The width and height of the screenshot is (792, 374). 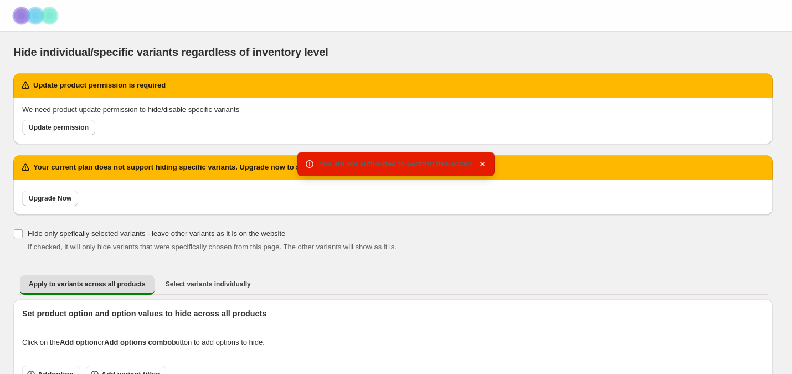 What do you see at coordinates (393, 313) in the screenshot?
I see `p: Set product option and option values to hide across all products` at bounding box center [393, 313].